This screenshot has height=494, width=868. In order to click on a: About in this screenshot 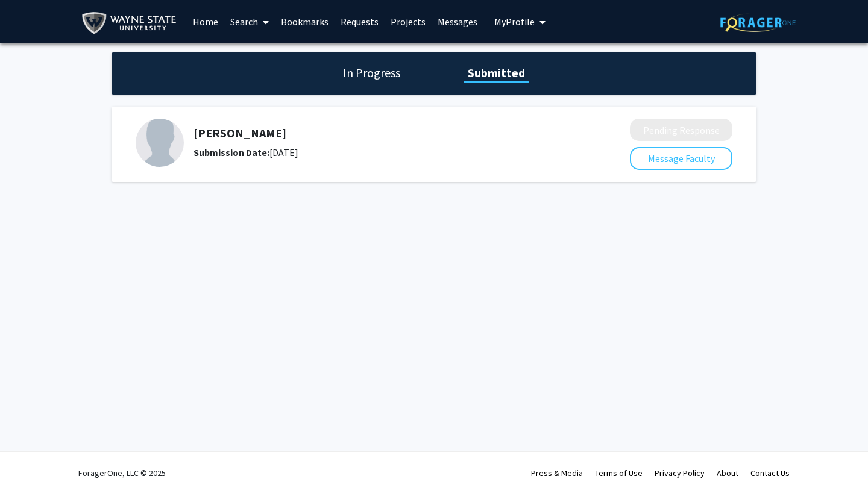, I will do `click(727, 473)`.